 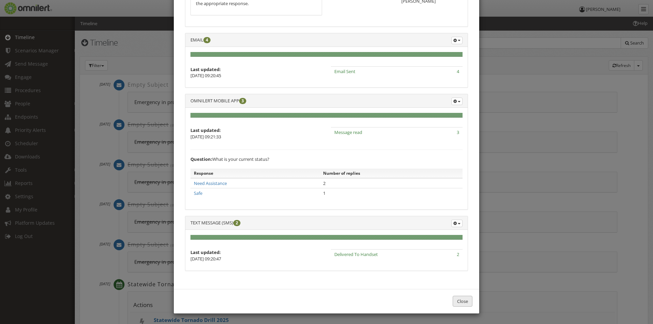 What do you see at coordinates (255, 173) in the screenshot?
I see `th: Response` at bounding box center [255, 173].